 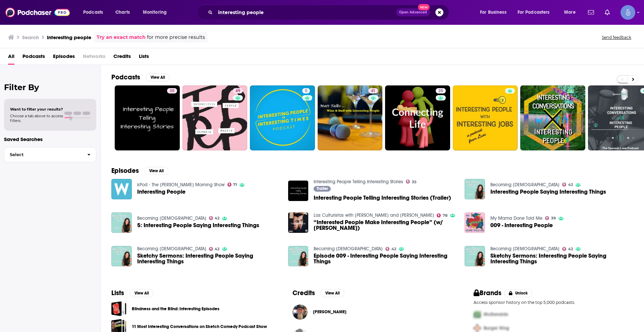 What do you see at coordinates (238, 91) in the screenshot?
I see `span: 49` at bounding box center [238, 91].